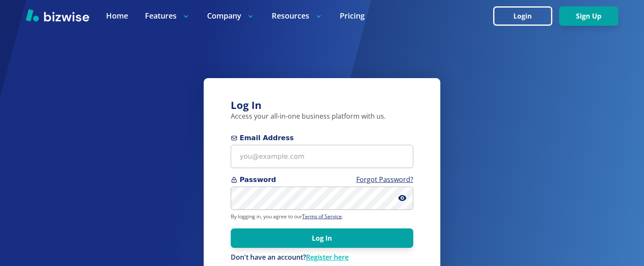 The width and height of the screenshot is (644, 266). I want to click on span: Email Address, so click(322, 138).